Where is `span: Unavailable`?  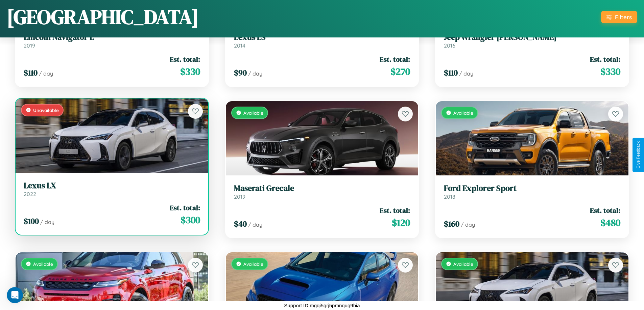 span: Unavailable is located at coordinates (46, 110).